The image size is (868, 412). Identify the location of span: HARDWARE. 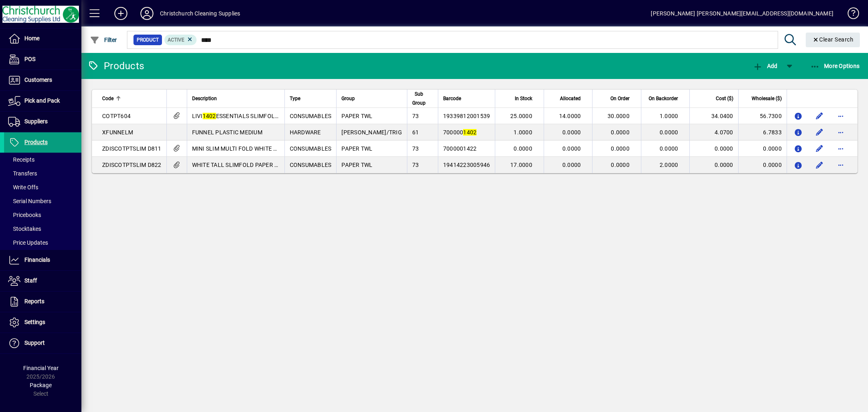
(305, 132).